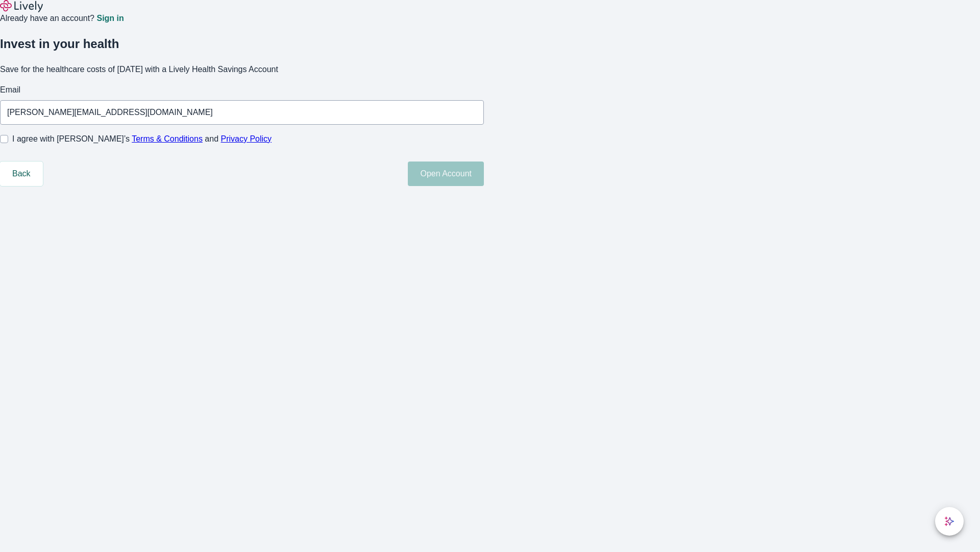  Describe the element at coordinates (950, 521) in the screenshot. I see `button: chat` at that location.